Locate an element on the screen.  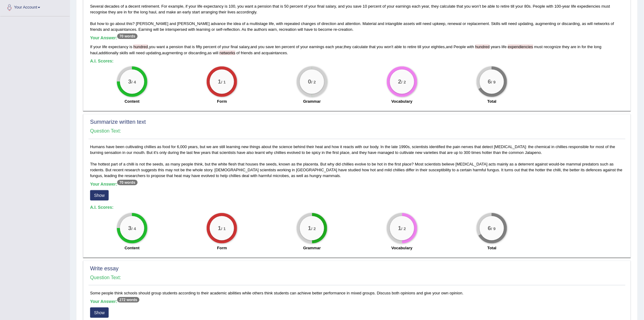
span: are is located at coordinates (573, 46).